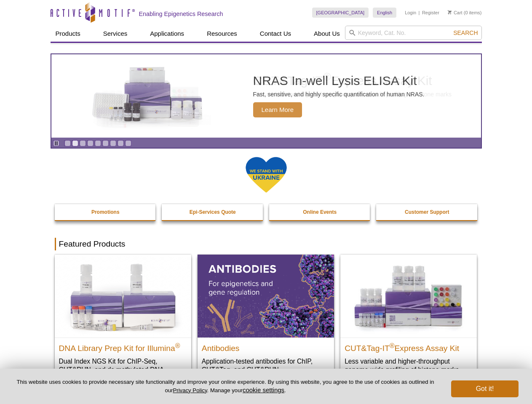 The height and width of the screenshot is (404, 532). What do you see at coordinates (465, 12) in the screenshot?
I see `li: (0 items)` at bounding box center [465, 12].